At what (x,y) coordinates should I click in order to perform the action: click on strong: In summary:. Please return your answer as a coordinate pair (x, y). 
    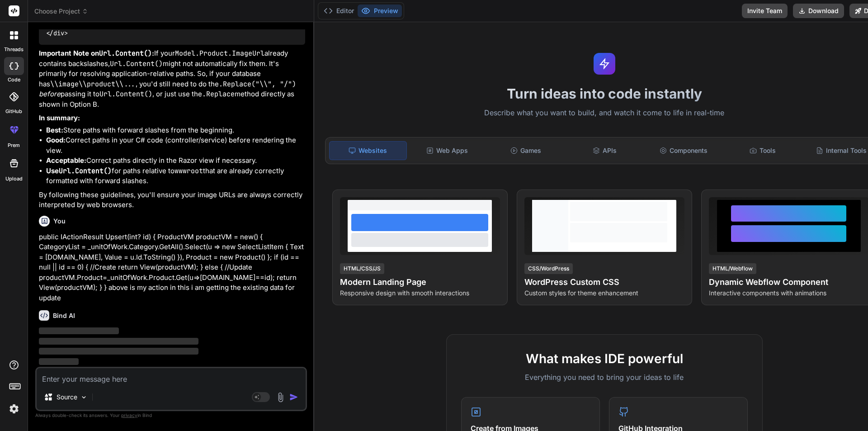
    Looking at the image, I should click on (59, 118).